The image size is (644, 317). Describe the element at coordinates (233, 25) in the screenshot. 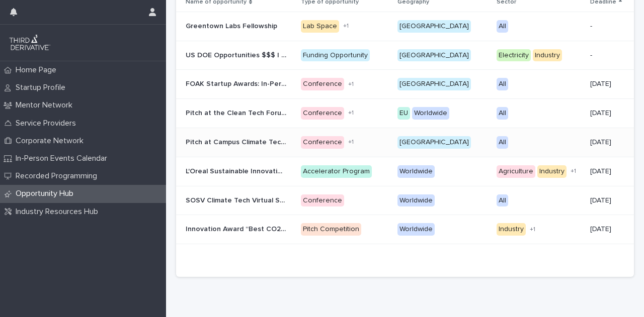

I see `p: Greentown Labs Fellowship` at that location.